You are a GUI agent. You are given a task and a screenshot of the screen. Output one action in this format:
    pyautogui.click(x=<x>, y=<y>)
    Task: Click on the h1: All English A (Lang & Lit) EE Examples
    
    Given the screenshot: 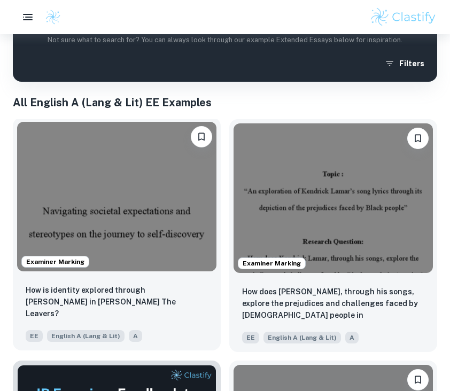 What is the action you would take?
    pyautogui.click(x=225, y=103)
    